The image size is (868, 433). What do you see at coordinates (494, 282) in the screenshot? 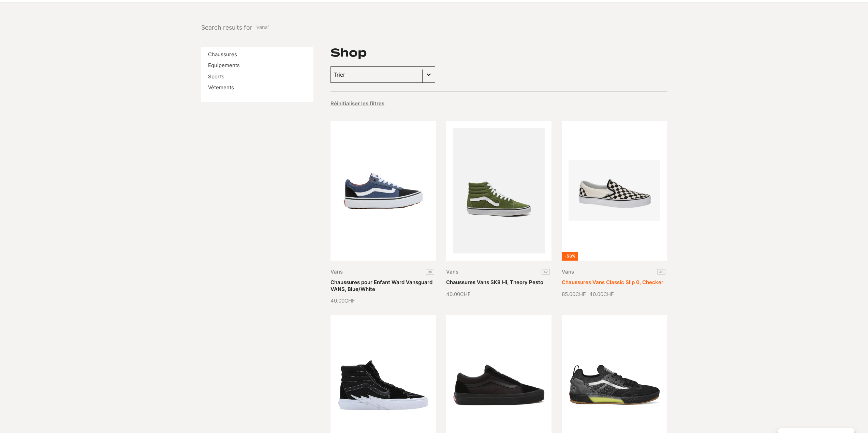
I see `a: Chaussures Vans SK8 Hi, Theory Pesto` at bounding box center [494, 282].